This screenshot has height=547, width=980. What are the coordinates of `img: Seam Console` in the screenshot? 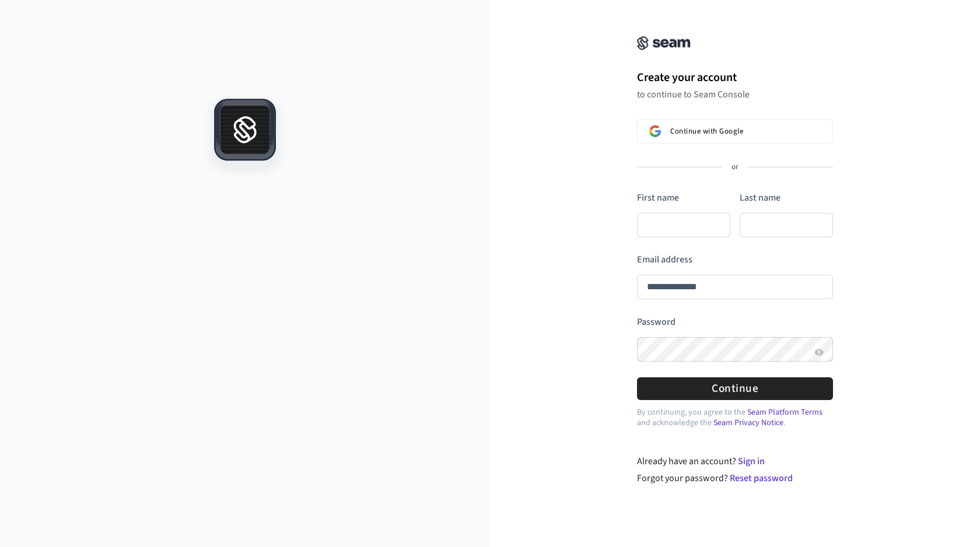 It's located at (664, 43).